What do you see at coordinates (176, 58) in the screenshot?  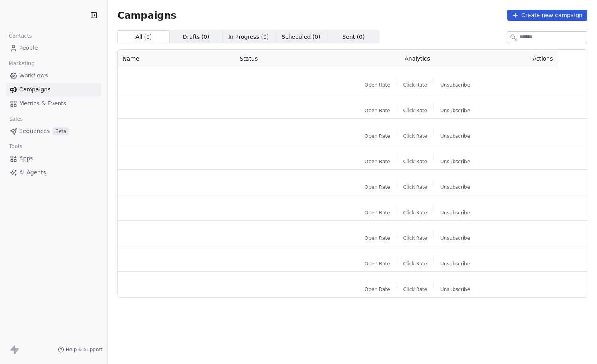 I see `th: Name` at bounding box center [176, 58].